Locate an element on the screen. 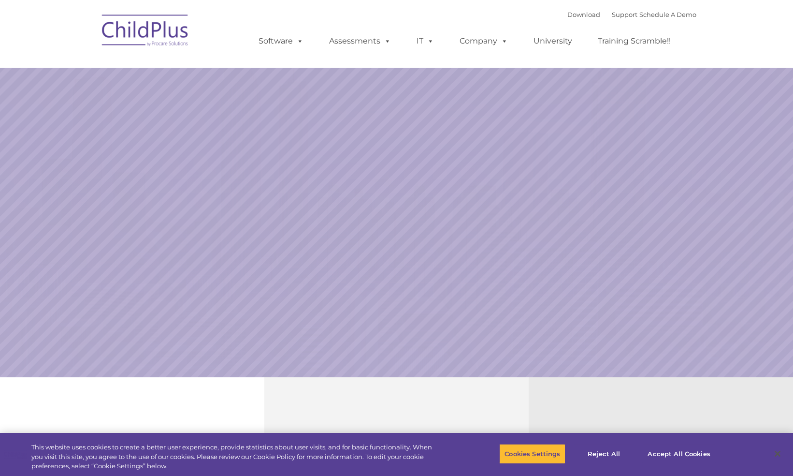 The image size is (793, 476). button: Cookies Settings is located at coordinates (532, 453).